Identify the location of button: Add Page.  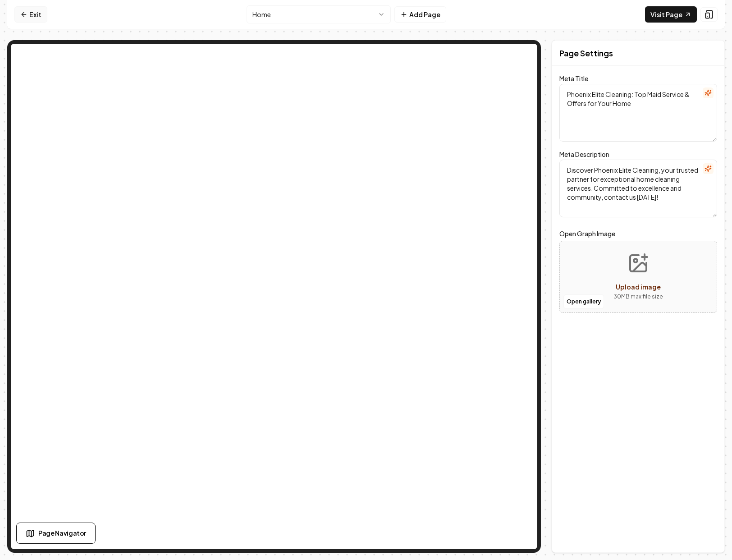
(420, 14).